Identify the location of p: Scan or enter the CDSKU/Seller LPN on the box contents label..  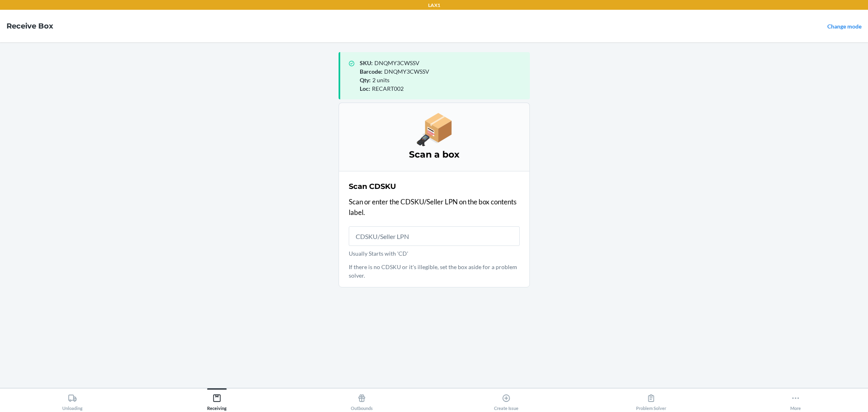
(434, 207).